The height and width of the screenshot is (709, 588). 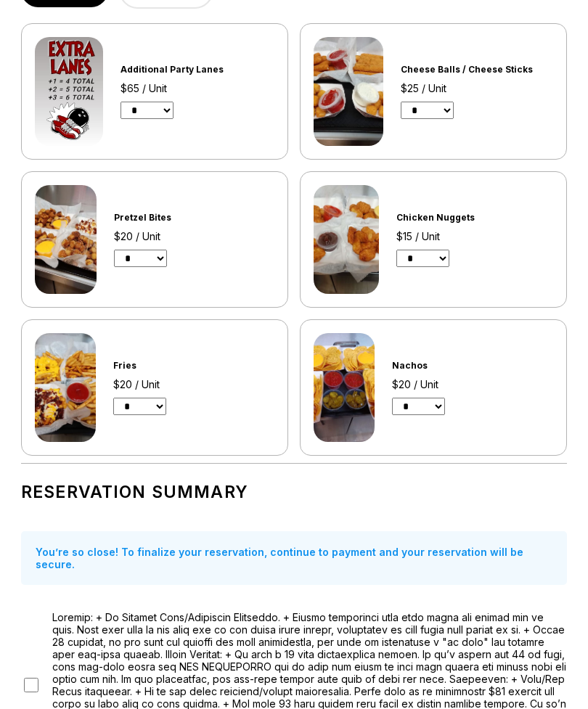 What do you see at coordinates (345, 388) in the screenshot?
I see `img: Nachos` at bounding box center [345, 388].